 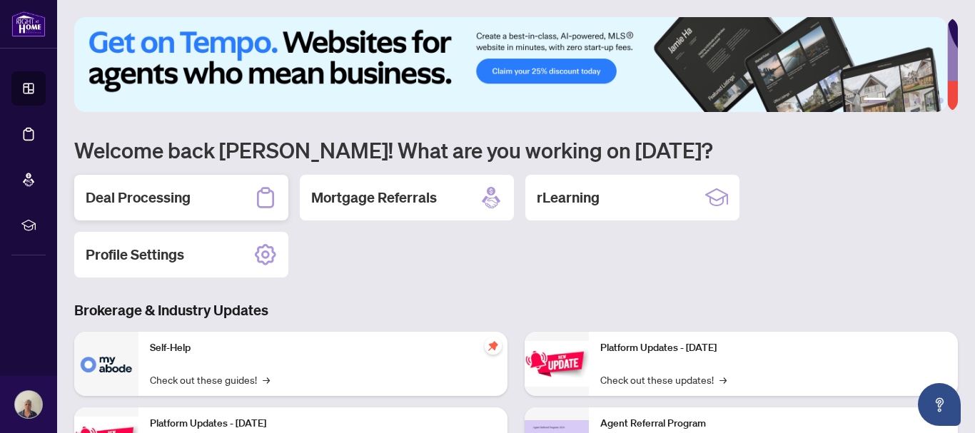 I want to click on a: Check out these updates!→, so click(x=663, y=380).